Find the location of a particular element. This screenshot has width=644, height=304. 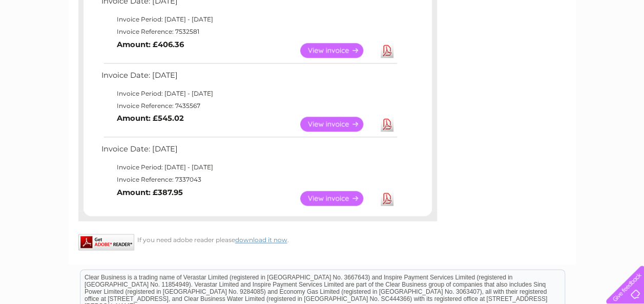

a: Water is located at coordinates (473, 47).